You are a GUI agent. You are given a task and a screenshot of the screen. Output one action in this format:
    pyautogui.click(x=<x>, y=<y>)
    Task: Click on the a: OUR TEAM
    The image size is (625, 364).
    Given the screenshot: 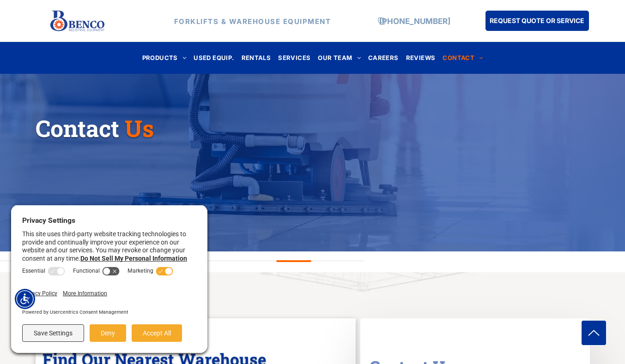 What is the action you would take?
    pyautogui.click(x=339, y=57)
    